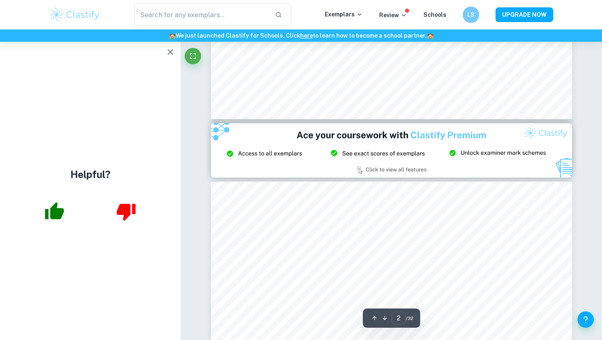  What do you see at coordinates (392, 150) in the screenshot?
I see `img: Ad` at bounding box center [392, 150].